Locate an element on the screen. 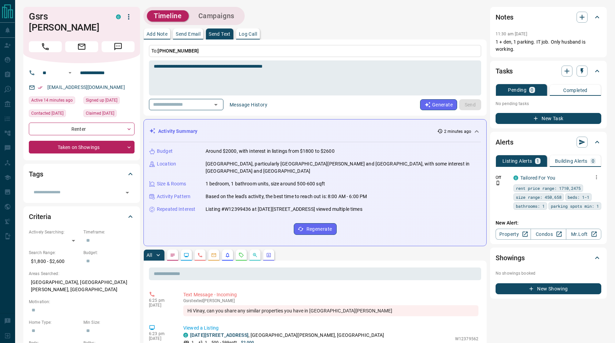 This screenshot has height=343, width=615. button: Campaigns is located at coordinates (216, 16).